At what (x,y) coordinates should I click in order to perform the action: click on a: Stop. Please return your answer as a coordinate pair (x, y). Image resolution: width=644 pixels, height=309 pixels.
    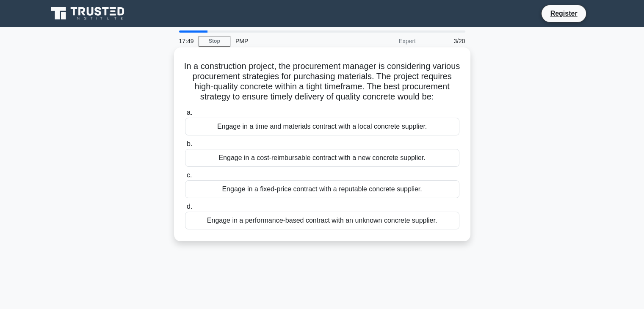
    Looking at the image, I should click on (214, 41).